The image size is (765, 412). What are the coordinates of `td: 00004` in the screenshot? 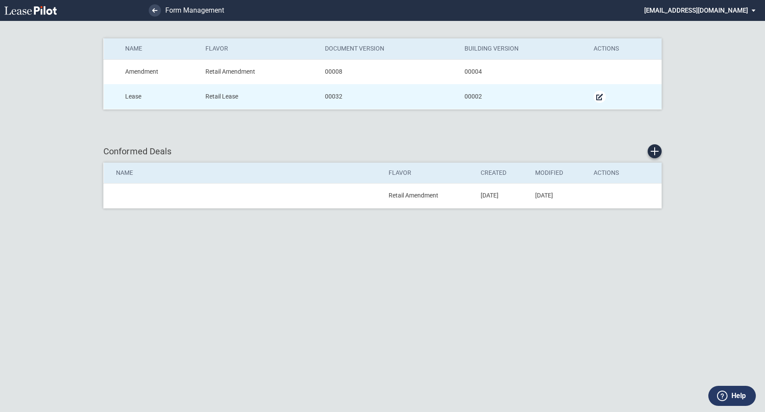 It's located at (522, 71).